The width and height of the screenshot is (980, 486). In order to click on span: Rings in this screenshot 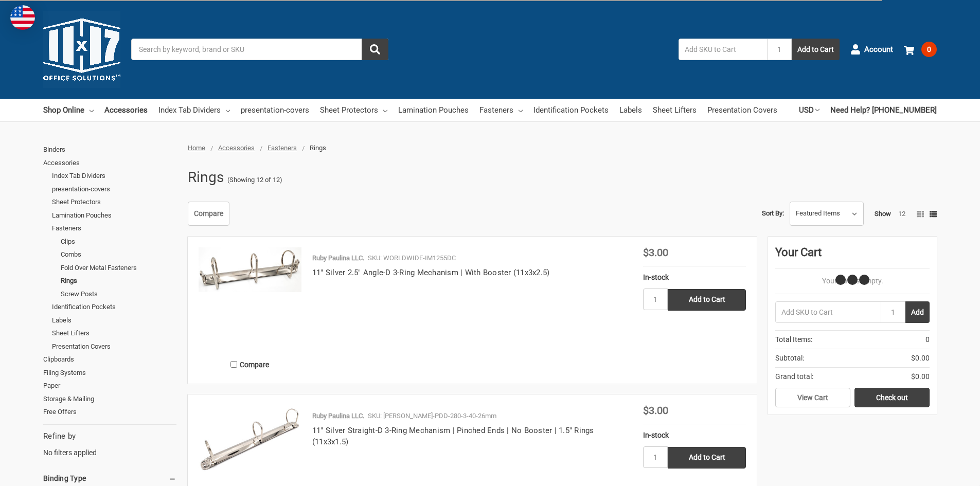, I will do `click(318, 148)`.